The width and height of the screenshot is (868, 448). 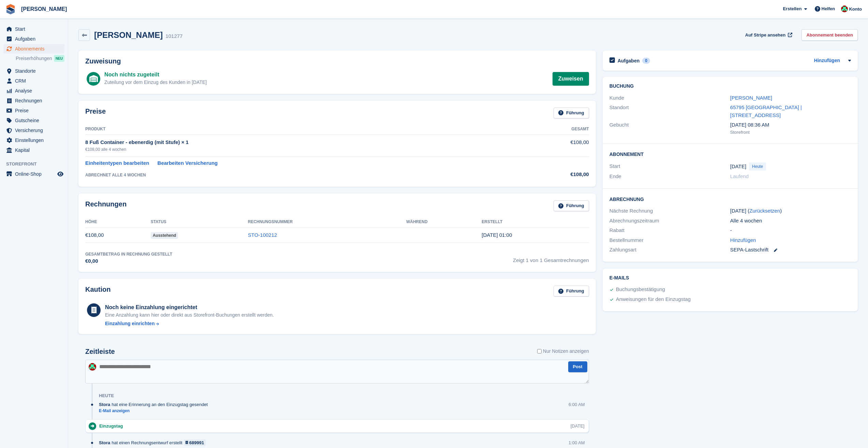 I want to click on h2: Kaution, so click(x=98, y=291).